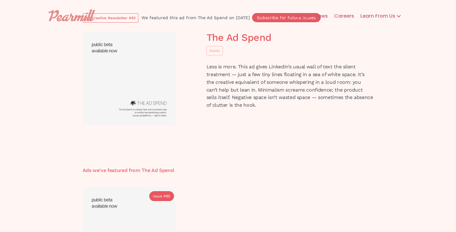  Describe the element at coordinates (157, 170) in the screenshot. I see `h3: The Ad Spend` at that location.